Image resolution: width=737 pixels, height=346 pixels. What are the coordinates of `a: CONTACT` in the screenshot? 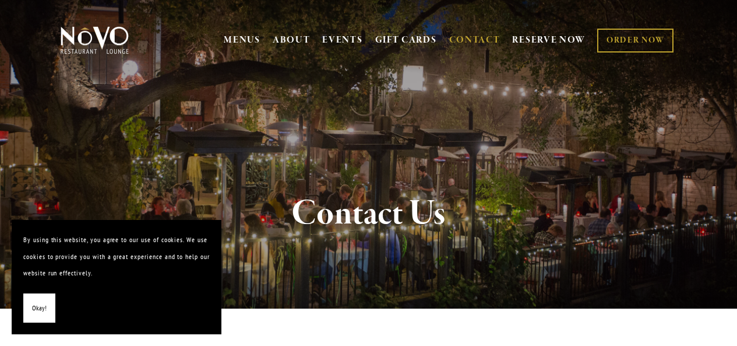 It's located at (475, 40).